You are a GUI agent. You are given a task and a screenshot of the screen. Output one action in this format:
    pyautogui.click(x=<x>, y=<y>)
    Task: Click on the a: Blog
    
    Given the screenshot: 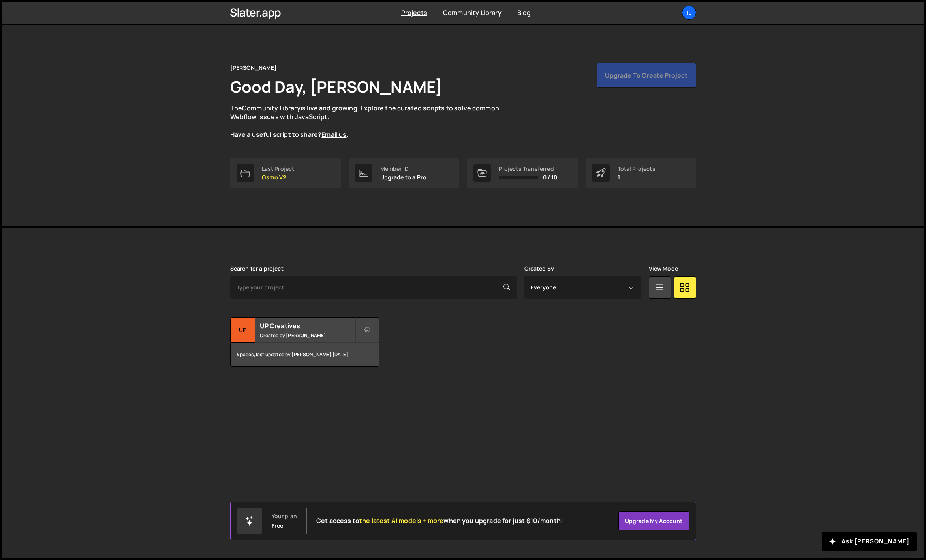 What is the action you would take?
    pyautogui.click(x=524, y=13)
    